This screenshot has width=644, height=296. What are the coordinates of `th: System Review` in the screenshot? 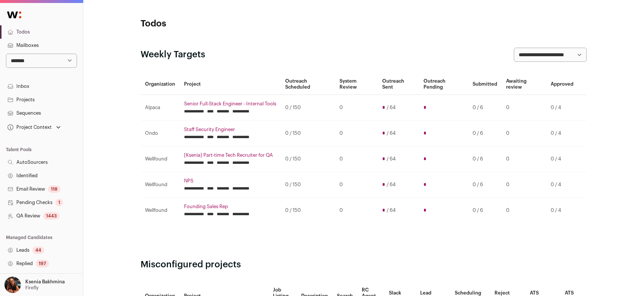 It's located at (356, 84).